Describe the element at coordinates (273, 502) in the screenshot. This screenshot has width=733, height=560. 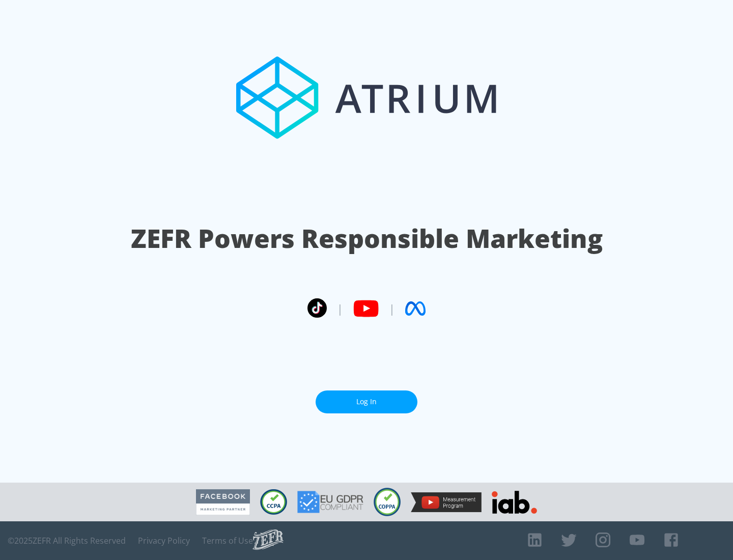
I see `img: CCPA Compliant` at that location.